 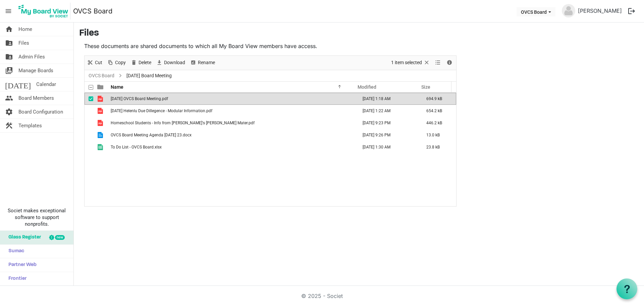 What do you see at coordinates (25, 29) in the screenshot?
I see `span: Home` at bounding box center [25, 29].